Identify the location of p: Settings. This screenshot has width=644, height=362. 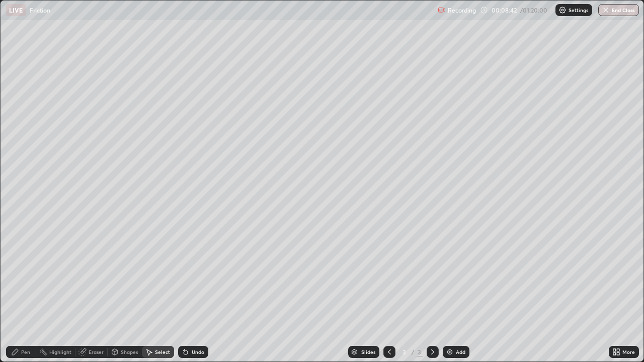
(578, 10).